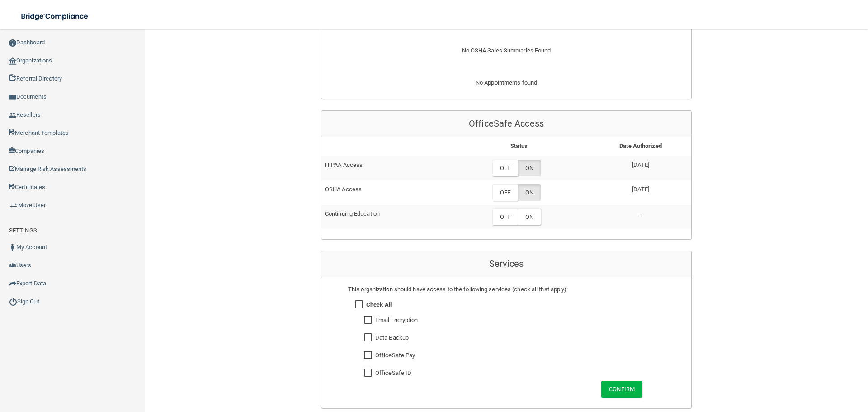  Describe the element at coordinates (393, 373) in the screenshot. I see `label: OfficeSafe ID` at that location.